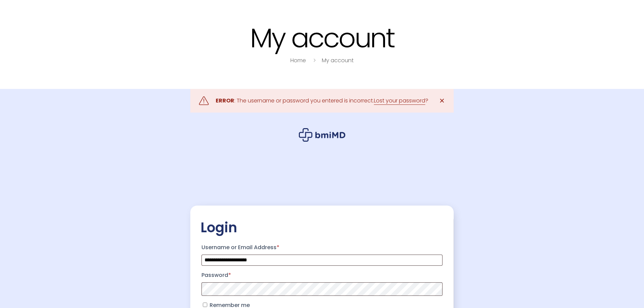 This screenshot has height=308, width=644. Describe the element at coordinates (400, 101) in the screenshot. I see `a: Lost your password` at that location.